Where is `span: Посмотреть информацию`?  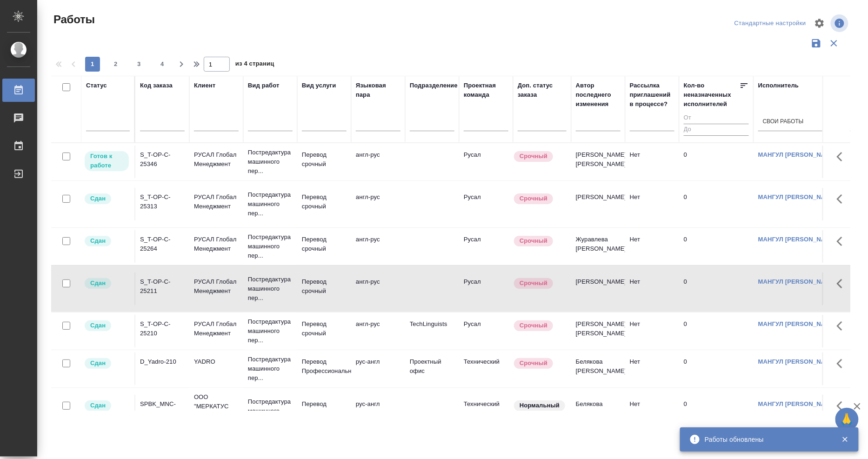 span: Посмотреть информацию is located at coordinates (841, 23).